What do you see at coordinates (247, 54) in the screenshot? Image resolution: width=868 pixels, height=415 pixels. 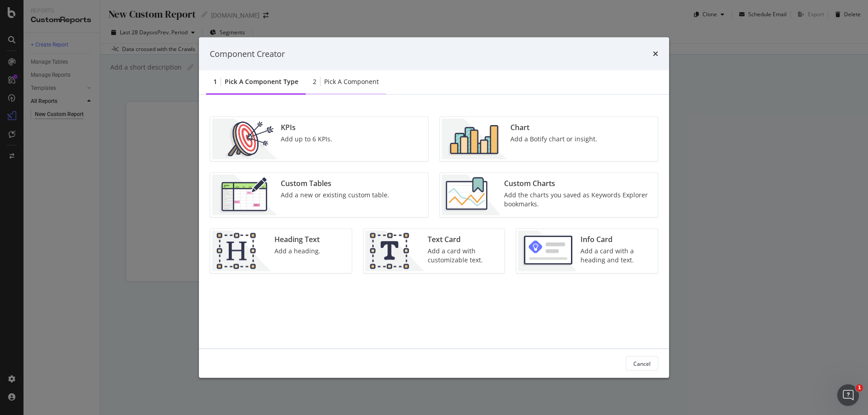 I see `div: Component Creator` at bounding box center [247, 54].